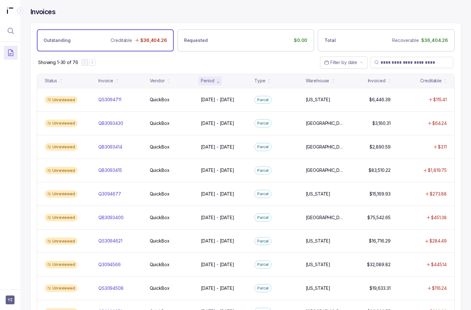 Image resolution: width=471 pixels, height=310 pixels. Describe the element at coordinates (379, 217) in the screenshot. I see `p: $75,542.65` at that location.